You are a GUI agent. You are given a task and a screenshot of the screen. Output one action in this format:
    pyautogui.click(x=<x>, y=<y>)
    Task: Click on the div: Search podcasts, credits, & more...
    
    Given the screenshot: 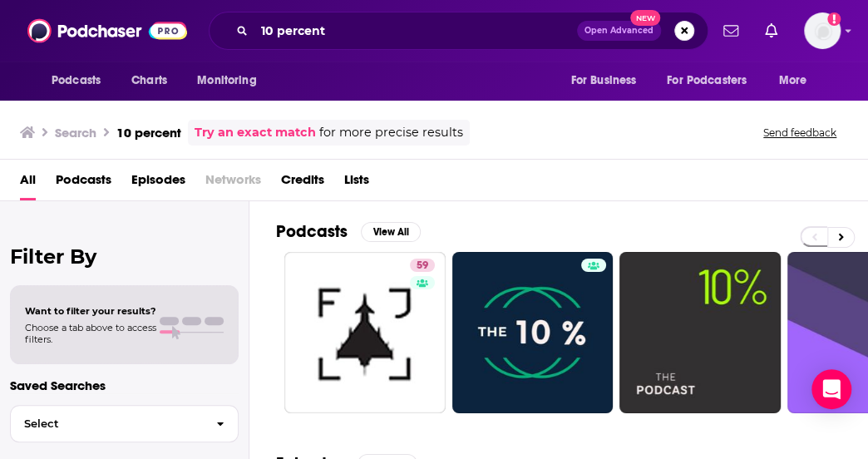 What is the action you would take?
    pyautogui.click(x=458, y=30)
    